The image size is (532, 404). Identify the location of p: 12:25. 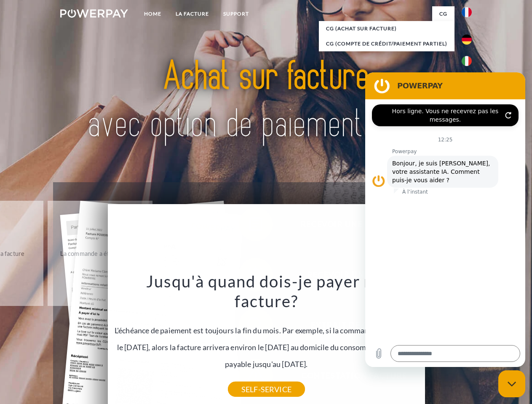
(80, 67).